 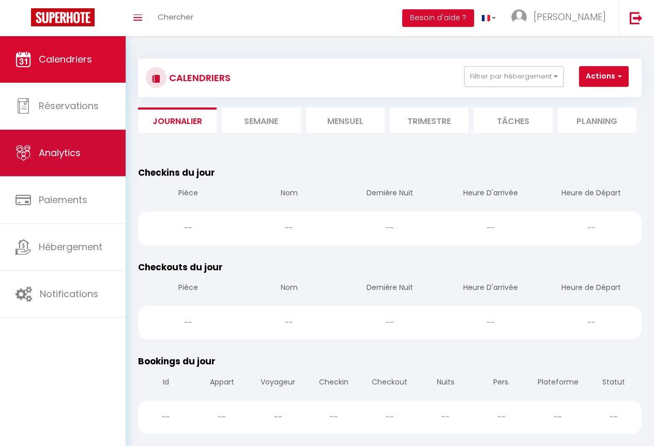 What do you see at coordinates (429, 120) in the screenshot?
I see `li: Trimestre` at bounding box center [429, 120].